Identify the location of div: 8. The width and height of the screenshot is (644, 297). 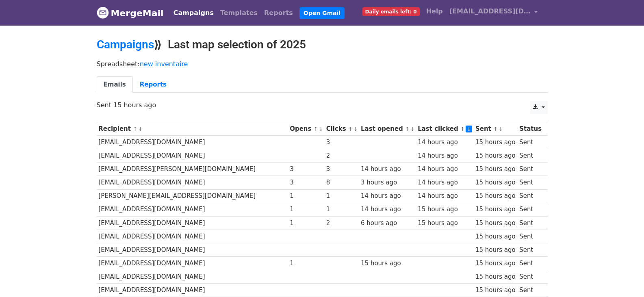
(342, 182).